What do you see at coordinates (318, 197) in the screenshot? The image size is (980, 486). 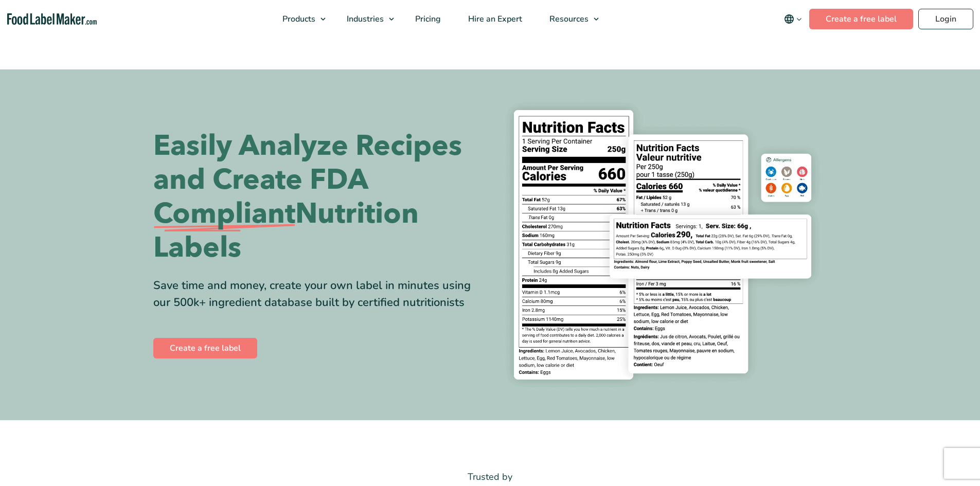 I see `h1: Easily Analyze Recipes and Create FDA Nutrition Labels` at bounding box center [318, 197].